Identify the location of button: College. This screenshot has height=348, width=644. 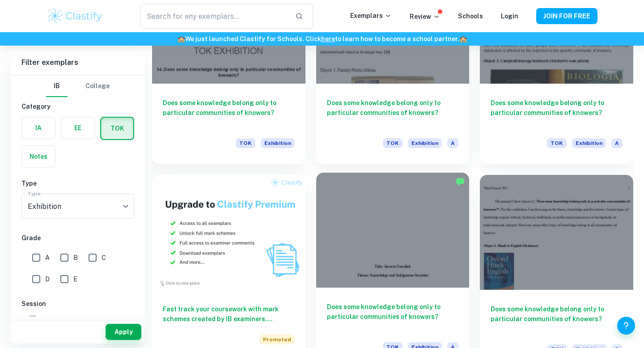
(98, 86).